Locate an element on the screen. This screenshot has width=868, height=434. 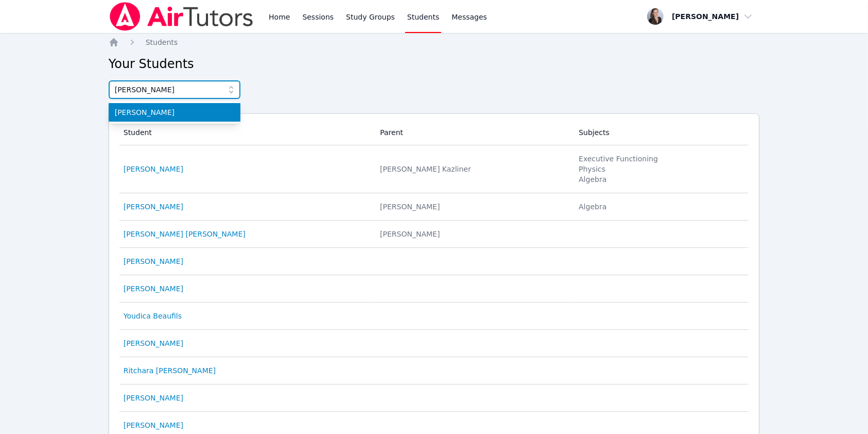
input: Quick Find a Student is located at coordinates (175, 89).